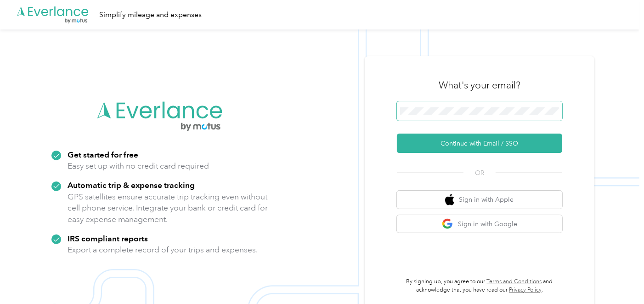 The image size is (644, 304). Describe the element at coordinates (163, 249) in the screenshot. I see `p: Export a complete record of your trips and expenses.` at that location.